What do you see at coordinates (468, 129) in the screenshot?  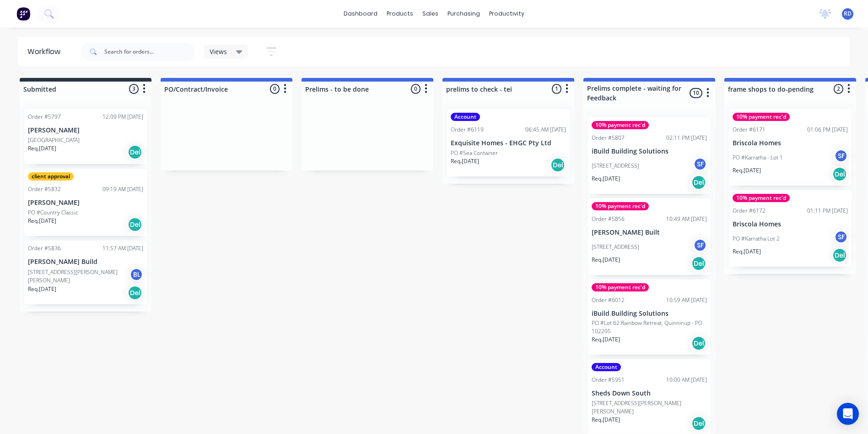 I see `div: Order #6119` at bounding box center [468, 129].